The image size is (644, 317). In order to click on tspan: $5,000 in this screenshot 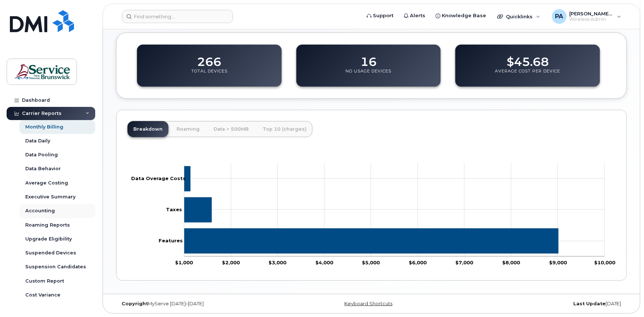, I will do `click(371, 263)`.